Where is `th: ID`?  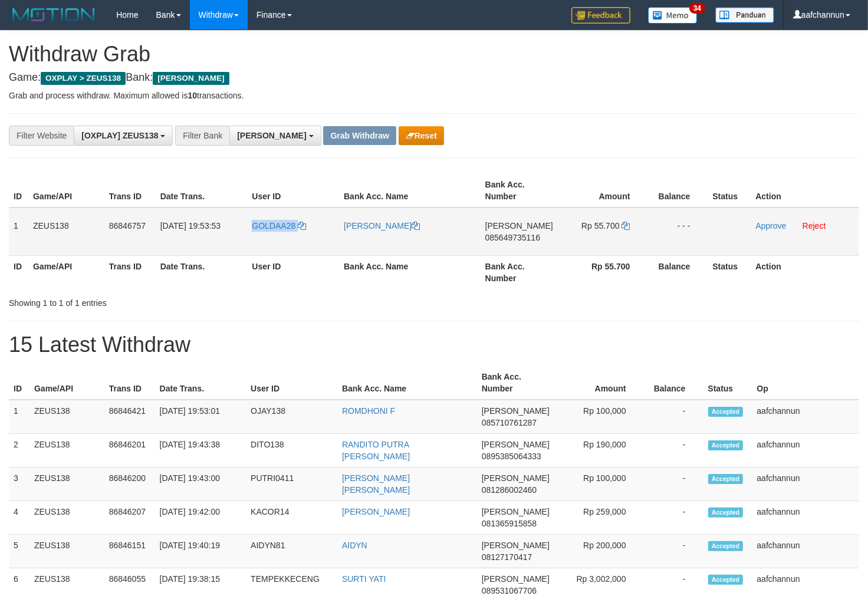
th: ID is located at coordinates (19, 383).